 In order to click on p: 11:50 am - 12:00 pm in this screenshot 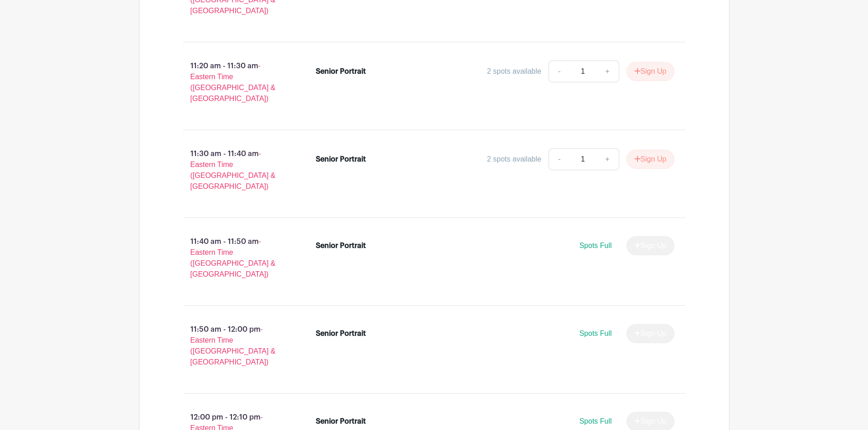, I will do `click(235, 346)`.